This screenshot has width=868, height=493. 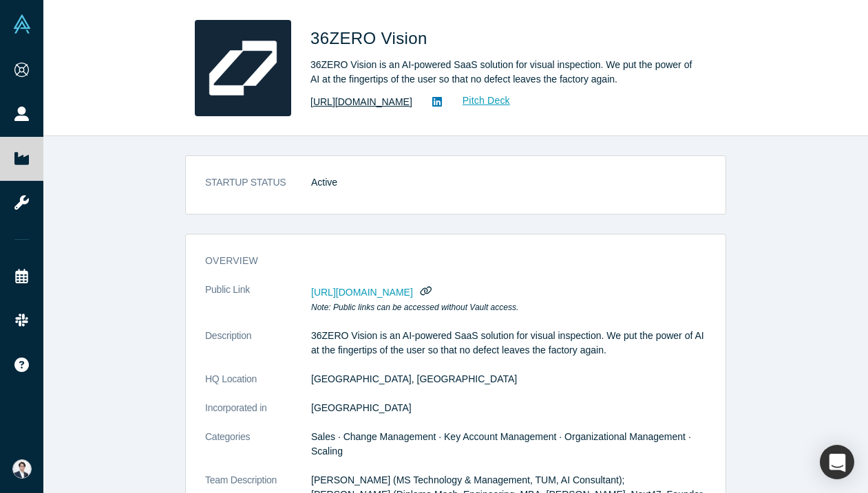 What do you see at coordinates (258, 415) in the screenshot?
I see `dt: Incorporated in` at bounding box center [258, 415].